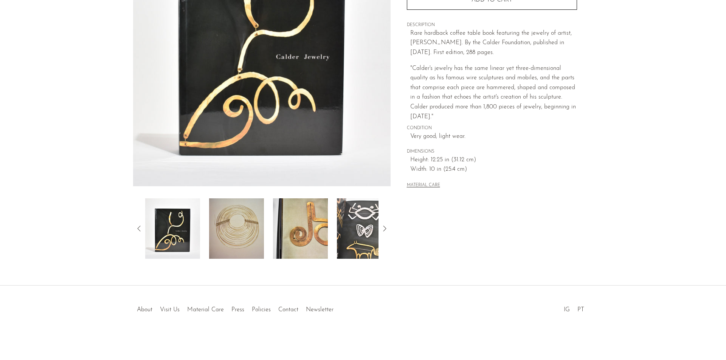 Image resolution: width=726 pixels, height=360 pixels. Describe the element at coordinates (493, 170) in the screenshot. I see `span: Width: 10 in (25.4 cm)` at that location.